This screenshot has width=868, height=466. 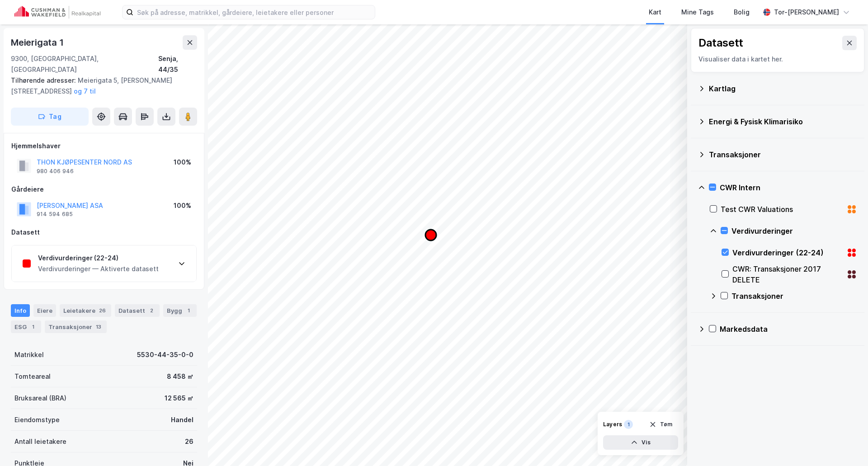 What do you see at coordinates (40, 442) in the screenshot?
I see `div: Antall leietakere` at bounding box center [40, 442].